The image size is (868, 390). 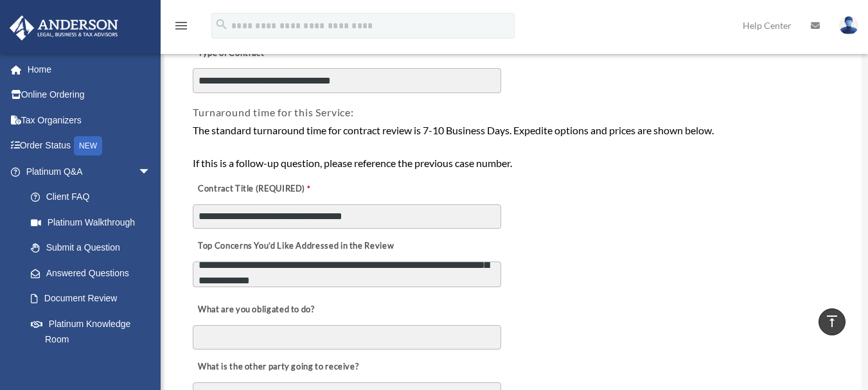 What do you see at coordinates (848, 25) in the screenshot?
I see `img: User Pic` at bounding box center [848, 25].